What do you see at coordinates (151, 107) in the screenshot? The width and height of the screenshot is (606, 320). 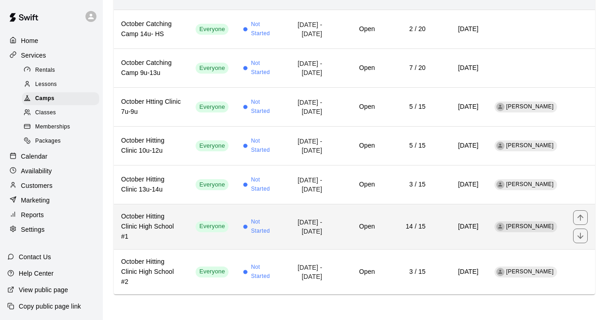 I see `h6: October Htting Clinic 7u-9u` at bounding box center [151, 107].